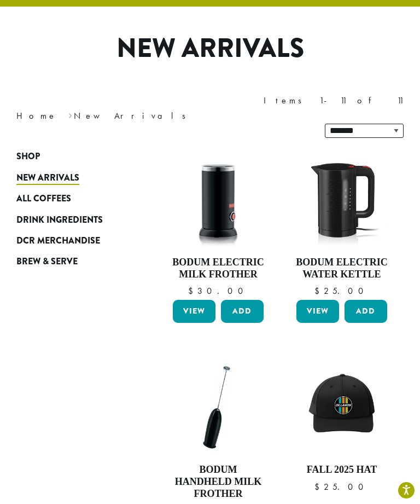 The width and height of the screenshot is (420, 504). What do you see at coordinates (70, 199) in the screenshot?
I see `a: All Coffees` at bounding box center [70, 199].